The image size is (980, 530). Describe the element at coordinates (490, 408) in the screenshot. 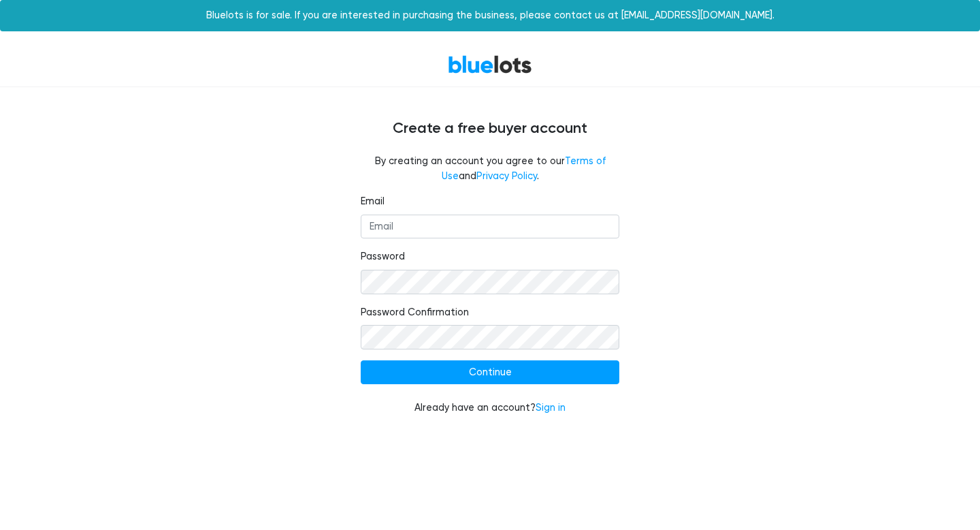

I see `div: Already have an account?` at that location.